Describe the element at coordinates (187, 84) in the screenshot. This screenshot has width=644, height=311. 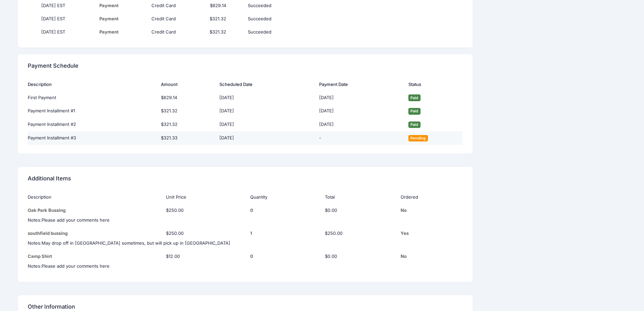
I see `th: Amount` at that location.